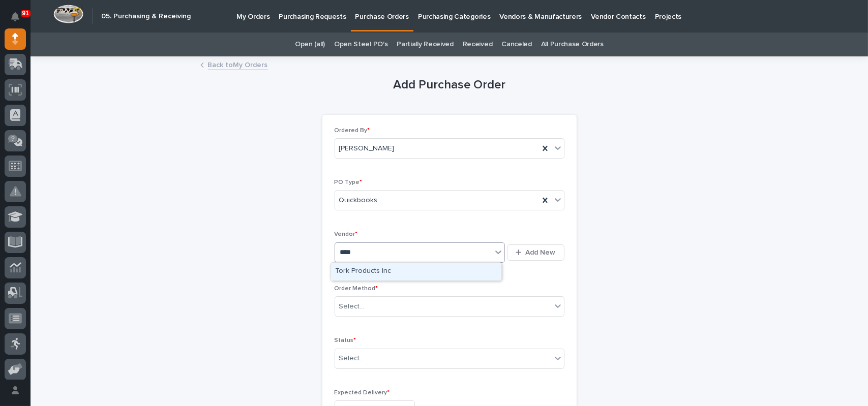 The width and height of the screenshot is (868, 406). What do you see at coordinates (362, 393) in the screenshot?
I see `span: Expected Delivery` at bounding box center [362, 393].